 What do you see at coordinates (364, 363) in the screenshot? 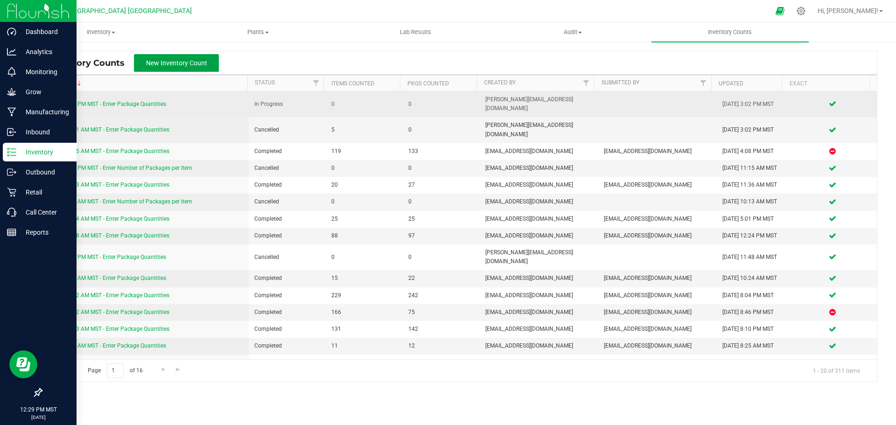
I see `span: 8` at bounding box center [364, 363].